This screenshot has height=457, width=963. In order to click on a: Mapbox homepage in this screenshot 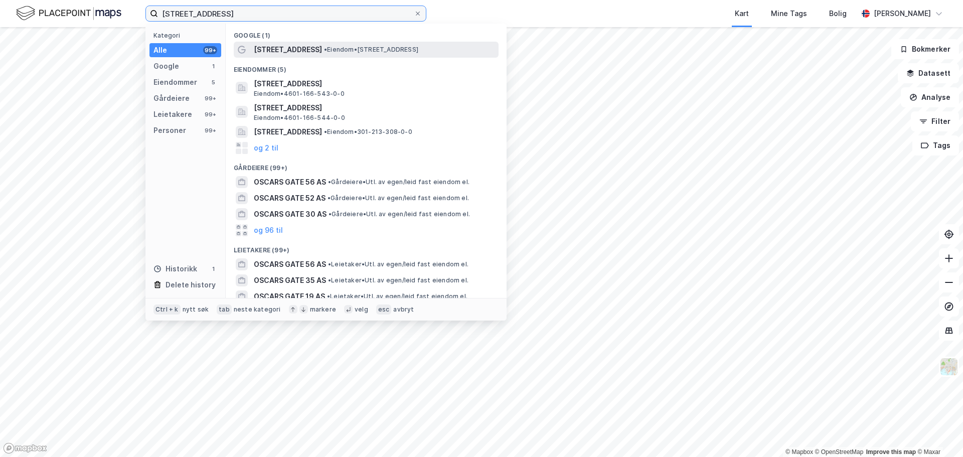, I will do `click(25, 448)`.